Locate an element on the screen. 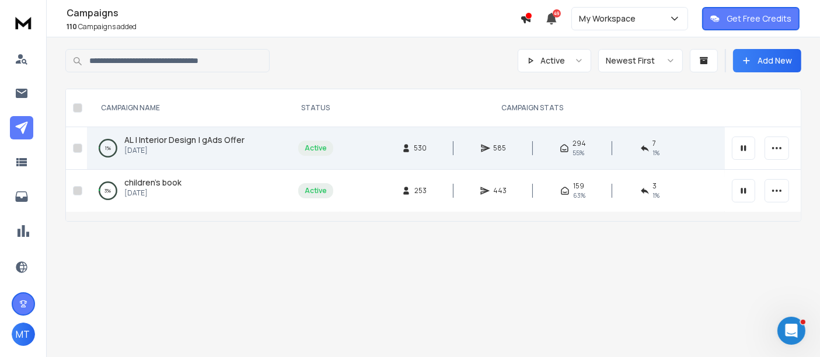  span: 585 is located at coordinates (500, 148).